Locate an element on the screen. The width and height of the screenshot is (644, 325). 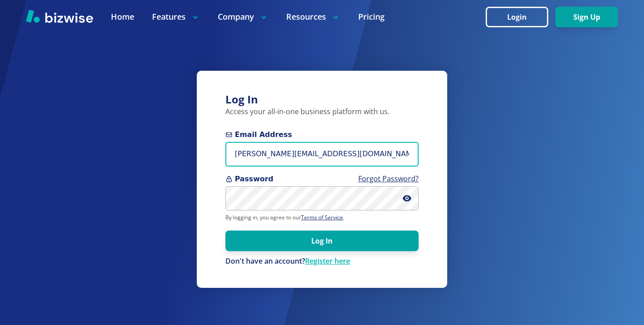
p: Resources is located at coordinates (313, 17).